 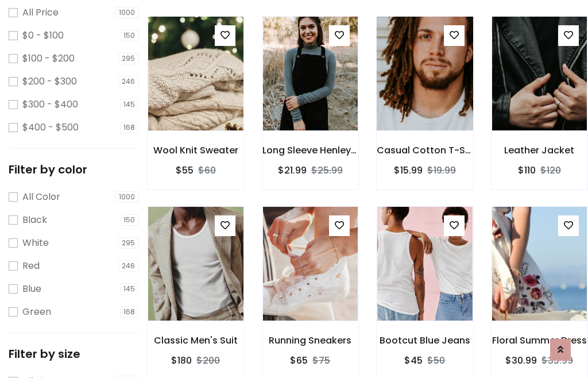 What do you see at coordinates (292, 170) in the screenshot?
I see `h6: $21.99` at bounding box center [292, 170].